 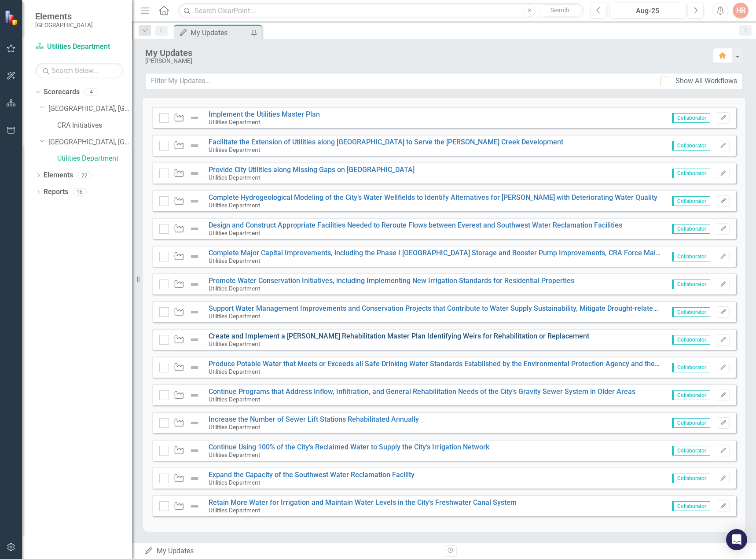 I want to click on a: Expand the Capacity of the Southwest Water Reclamation Facility, so click(x=311, y=475).